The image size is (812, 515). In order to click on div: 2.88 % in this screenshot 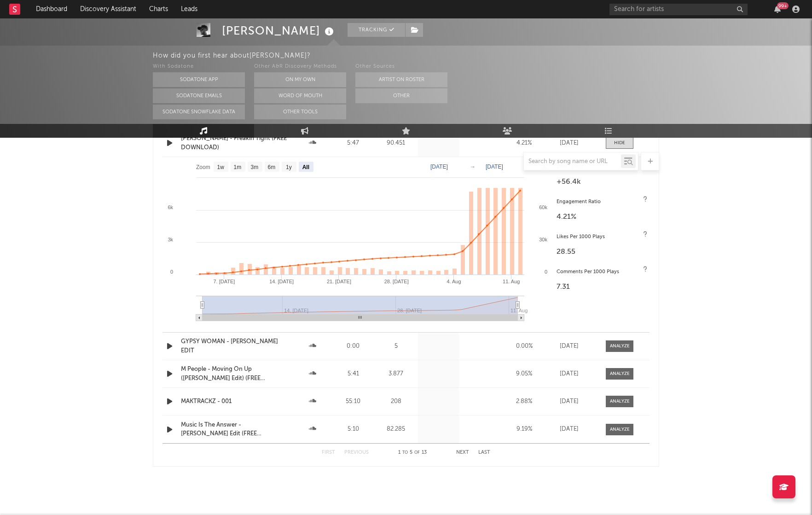, I will do `click(524, 401)`.